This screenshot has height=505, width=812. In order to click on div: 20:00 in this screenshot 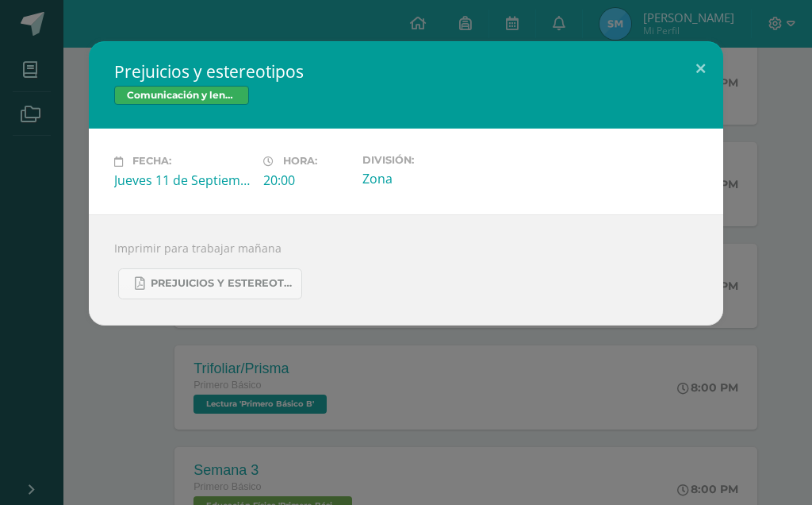, I will do `click(306, 180)`.